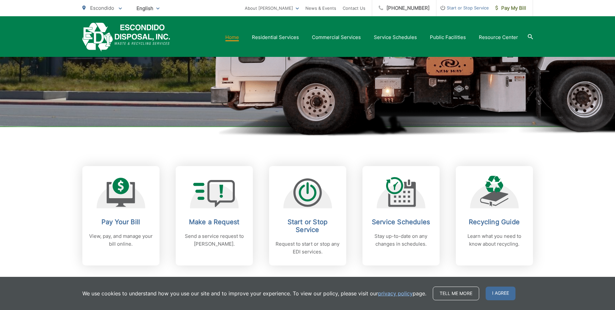 This screenshot has height=310, width=615. What do you see at coordinates (308, 248) in the screenshot?
I see `p: Request to start or stop any EDI services.` at bounding box center [308, 248].